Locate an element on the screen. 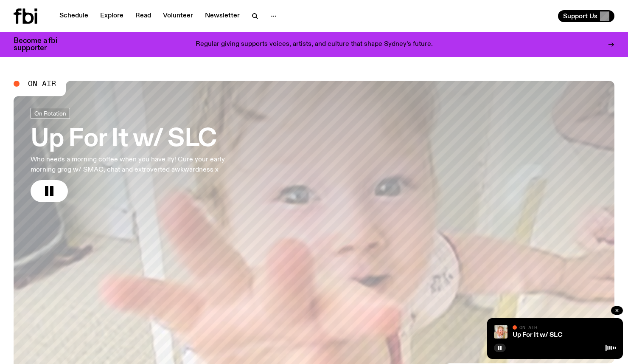 The image size is (628, 364). a: Up For It w/ SLC is located at coordinates (538, 335).